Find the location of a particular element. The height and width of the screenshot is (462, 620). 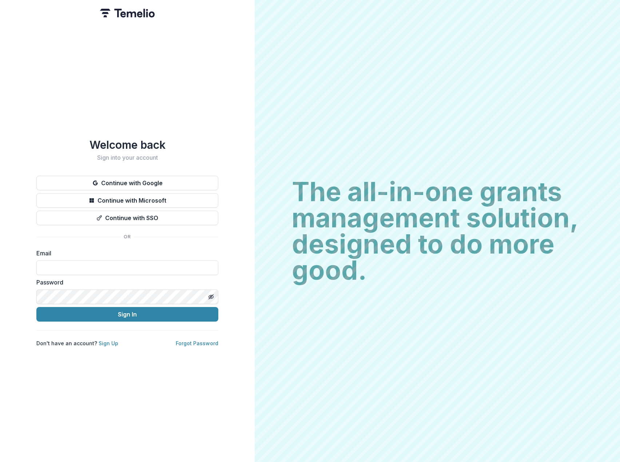

h2: Sign into your account is located at coordinates (127, 158).